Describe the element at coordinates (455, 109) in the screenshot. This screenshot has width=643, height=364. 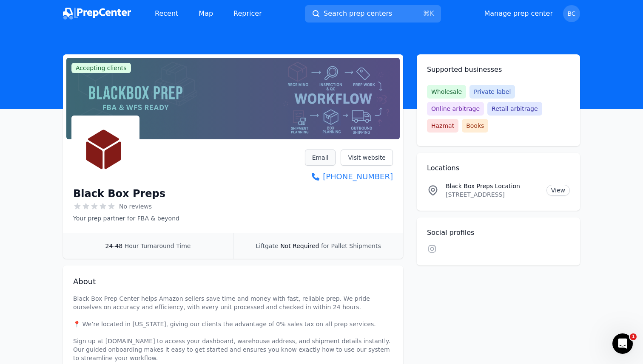
I see `span: Online arbitrage` at that location.